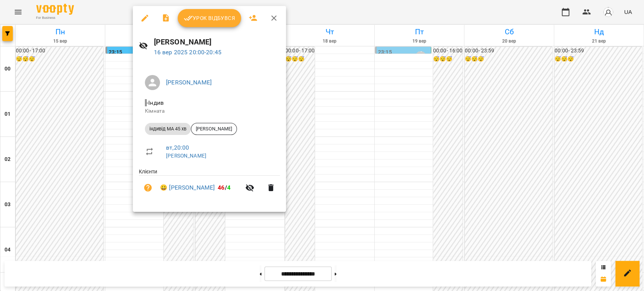 This screenshot has height=291, width=644. Describe the element at coordinates (177, 148) in the screenshot. I see `a: вт , 20:00` at that location.